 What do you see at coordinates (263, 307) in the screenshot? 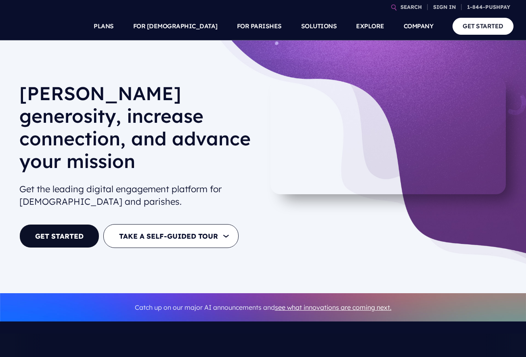
I see `p: Catch up on our major AI announcements and` at bounding box center [263, 307].